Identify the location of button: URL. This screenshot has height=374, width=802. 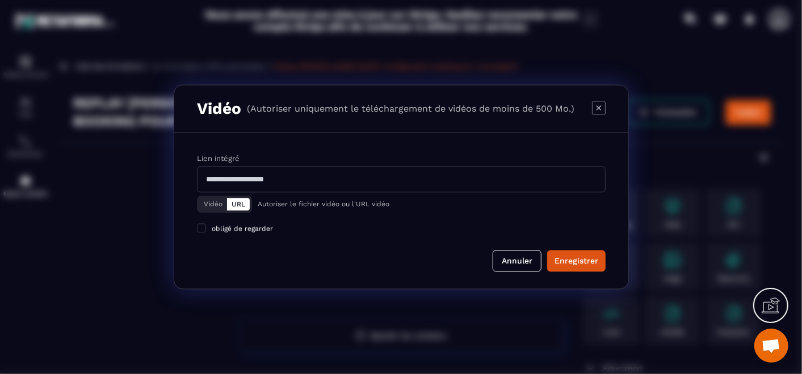
(238, 205).